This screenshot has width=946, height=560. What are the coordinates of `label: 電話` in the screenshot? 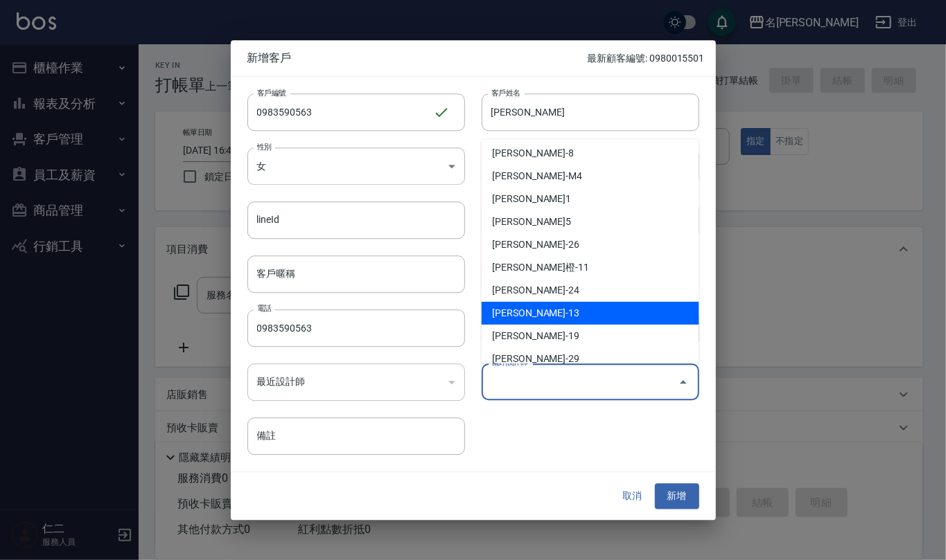 It's located at (264, 308).